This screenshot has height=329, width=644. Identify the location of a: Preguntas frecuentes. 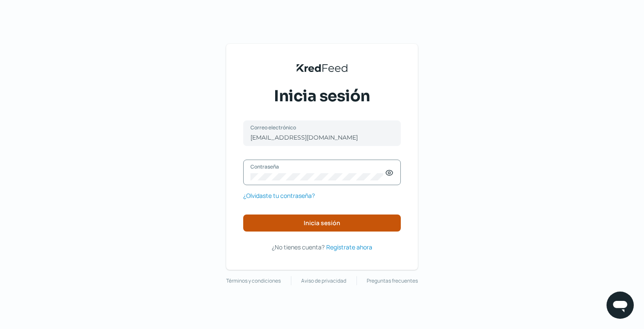
(392, 281).